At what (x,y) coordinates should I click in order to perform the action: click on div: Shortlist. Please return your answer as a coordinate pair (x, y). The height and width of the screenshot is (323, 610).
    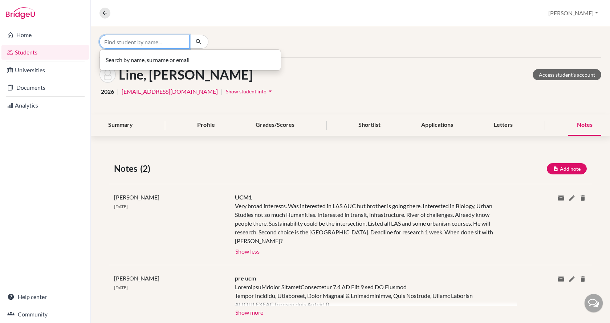
    Looking at the image, I should click on (369, 125).